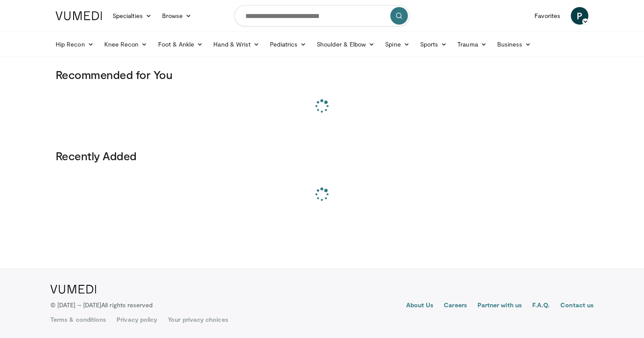  I want to click on a: Specialties, so click(132, 16).